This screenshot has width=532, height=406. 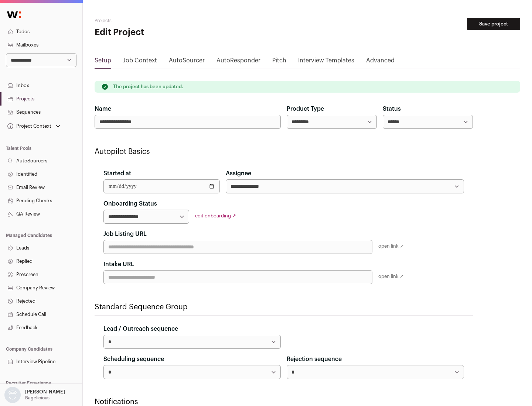 I want to click on h2: Standard Sequence Group, so click(x=284, y=307).